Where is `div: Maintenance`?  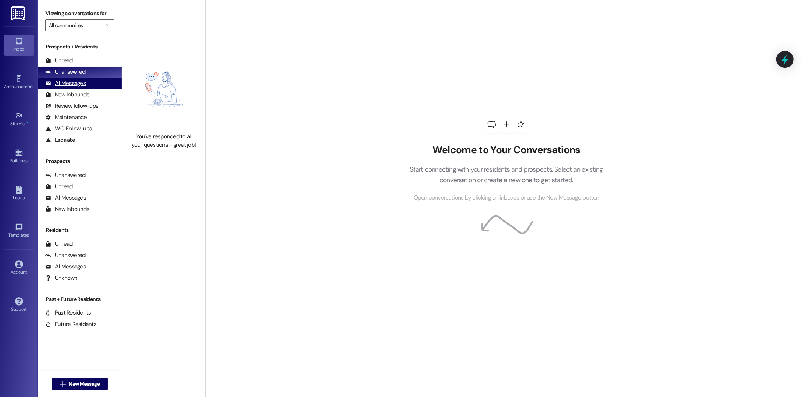 div: Maintenance is located at coordinates (66, 117).